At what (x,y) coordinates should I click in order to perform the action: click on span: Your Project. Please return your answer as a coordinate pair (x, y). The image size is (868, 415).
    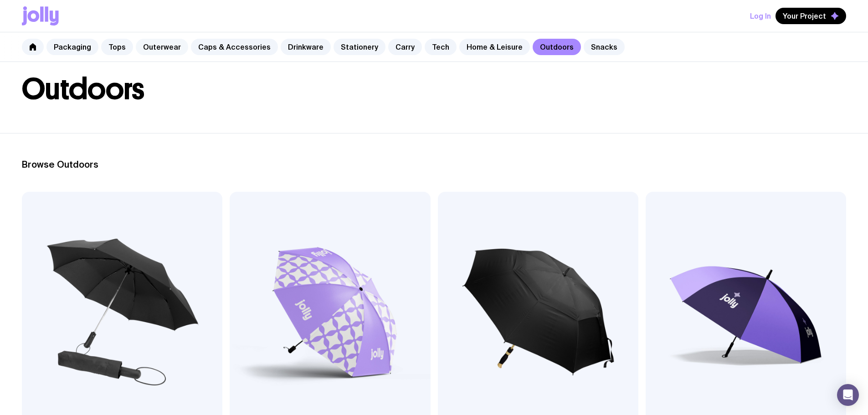
    Looking at the image, I should click on (804, 16).